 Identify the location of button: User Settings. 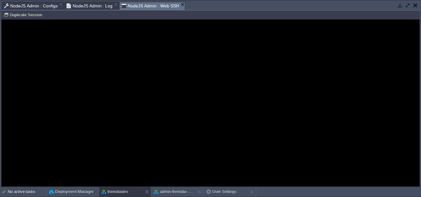
(221, 192).